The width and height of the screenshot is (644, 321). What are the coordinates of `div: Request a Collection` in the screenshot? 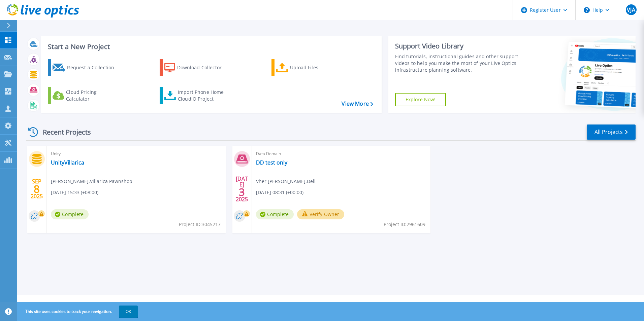 It's located at (94, 68).